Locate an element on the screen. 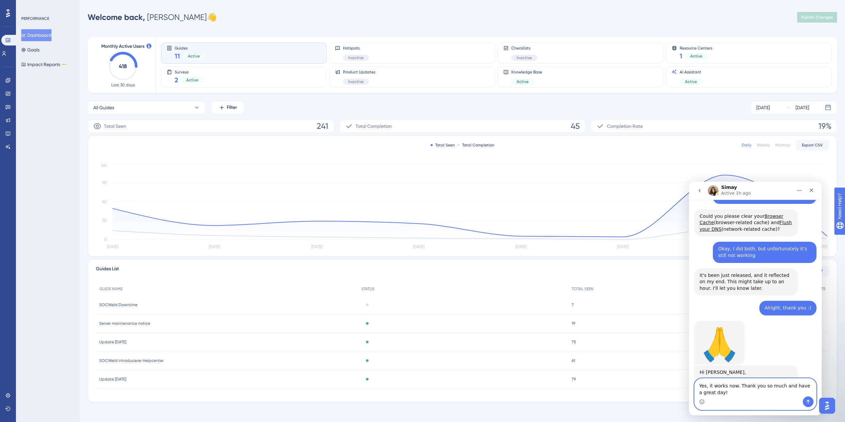 The height and width of the screenshot is (422, 845). span: Publish Changes is located at coordinates (817, 17).